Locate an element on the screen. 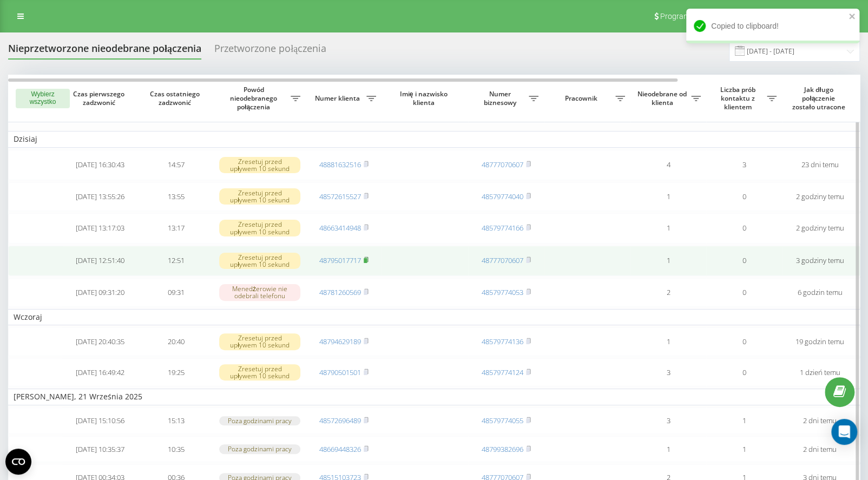 The height and width of the screenshot is (480, 868). span: Numer klienta is located at coordinates (339, 99).